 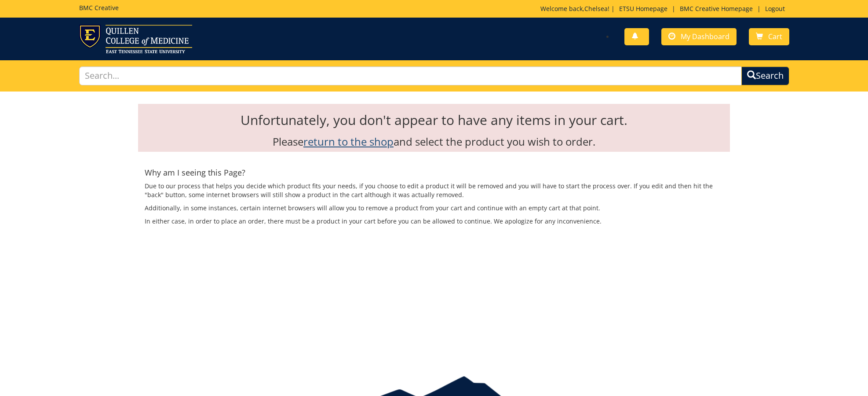 I want to click on a: Chelsea, so click(x=596, y=9).